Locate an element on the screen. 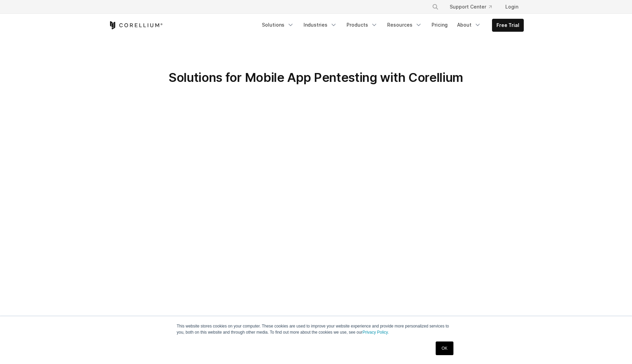 The width and height of the screenshot is (632, 364). a: Products is located at coordinates (362, 25).